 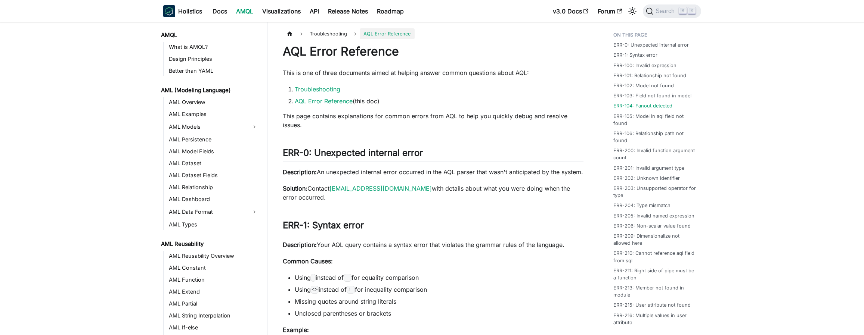 What do you see at coordinates (439, 302) in the screenshot?
I see `li: Missing quotes around string literals` at bounding box center [439, 302].